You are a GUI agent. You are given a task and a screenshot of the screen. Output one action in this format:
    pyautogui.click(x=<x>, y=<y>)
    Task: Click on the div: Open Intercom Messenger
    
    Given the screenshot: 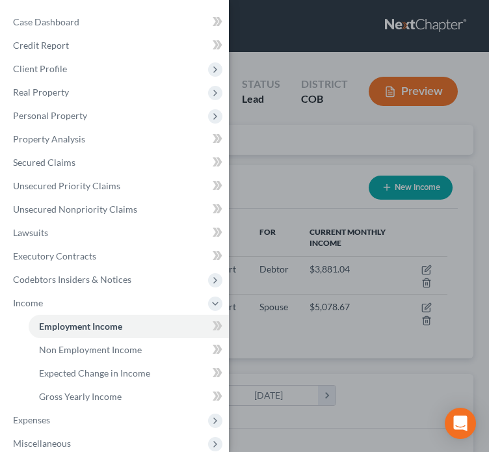 What is the action you would take?
    pyautogui.click(x=460, y=423)
    